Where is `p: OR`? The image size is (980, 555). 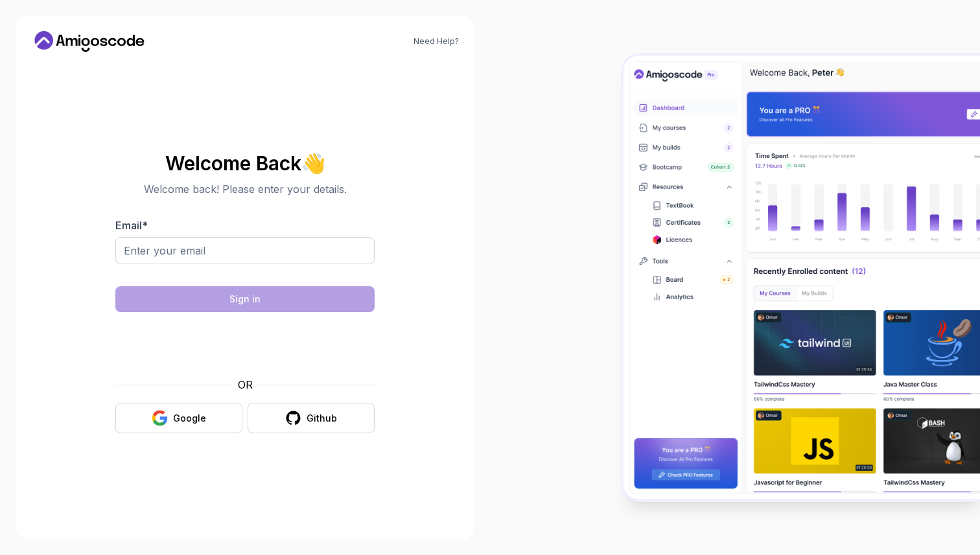
p: OR is located at coordinates (245, 385).